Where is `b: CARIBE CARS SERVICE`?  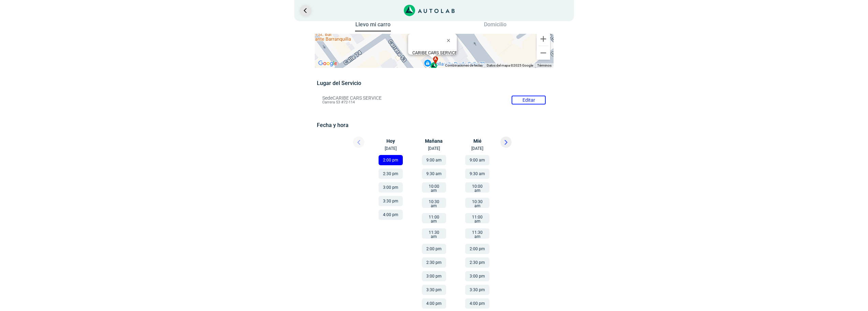
b: CARIBE CARS SERVICE is located at coordinates (434, 53).